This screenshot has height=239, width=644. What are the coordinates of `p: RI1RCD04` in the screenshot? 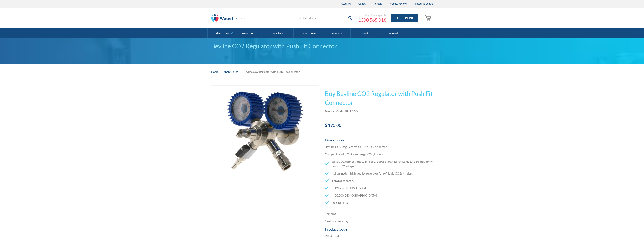 It's located at (379, 236).